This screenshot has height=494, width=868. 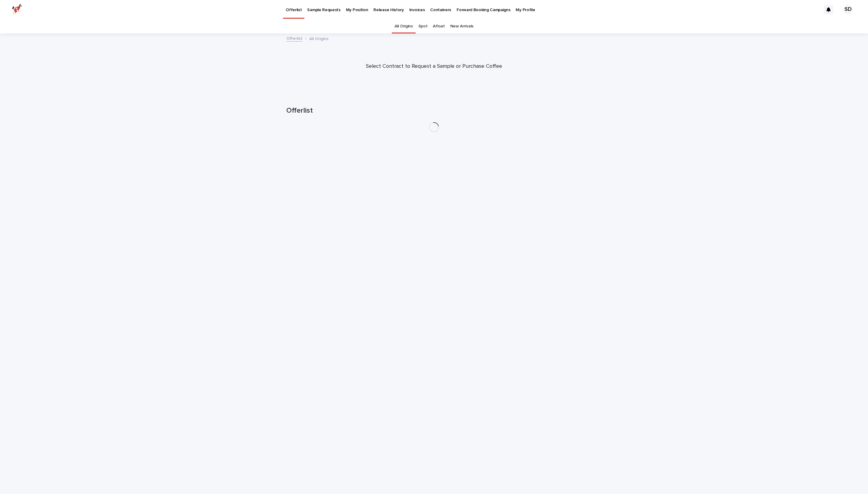 I want to click on p: All Origins, so click(x=318, y=38).